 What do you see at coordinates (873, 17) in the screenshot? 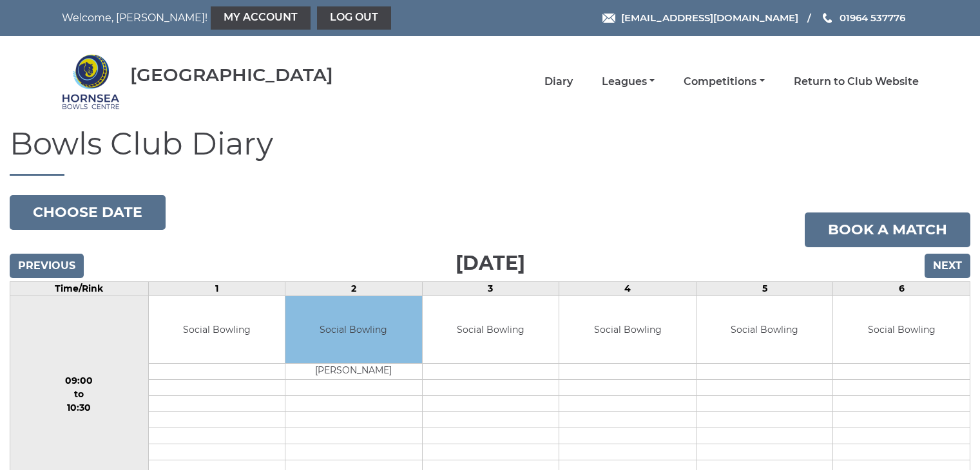
I see `span: 01964 537776` at bounding box center [873, 17].